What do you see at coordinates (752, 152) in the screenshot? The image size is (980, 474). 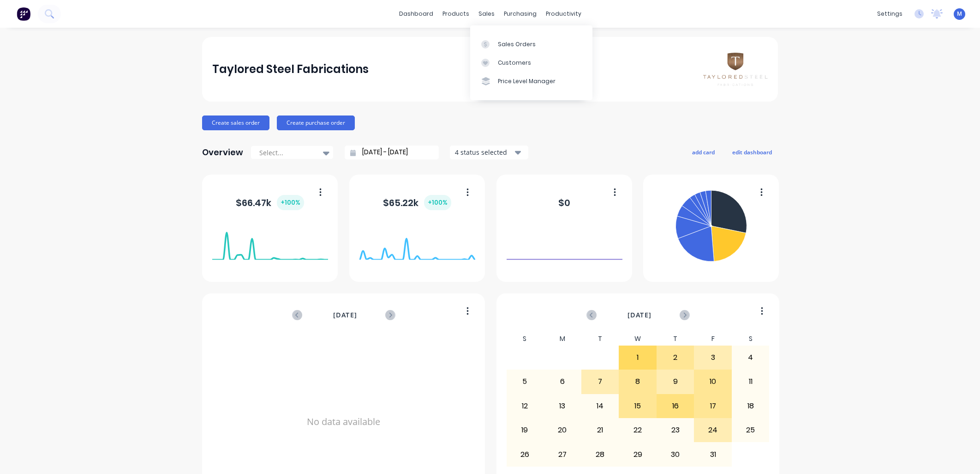 I see `button: edit dashboard` at bounding box center [752, 152].